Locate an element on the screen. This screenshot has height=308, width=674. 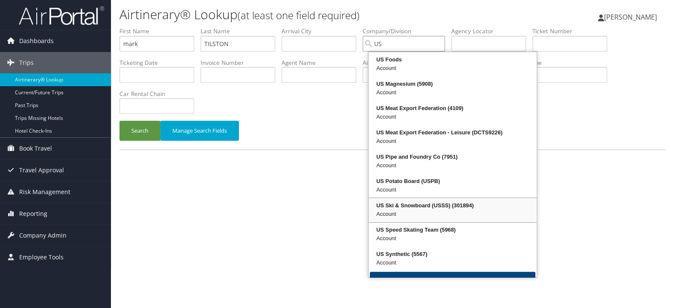
span: Travel Approval is located at coordinates (41, 170).